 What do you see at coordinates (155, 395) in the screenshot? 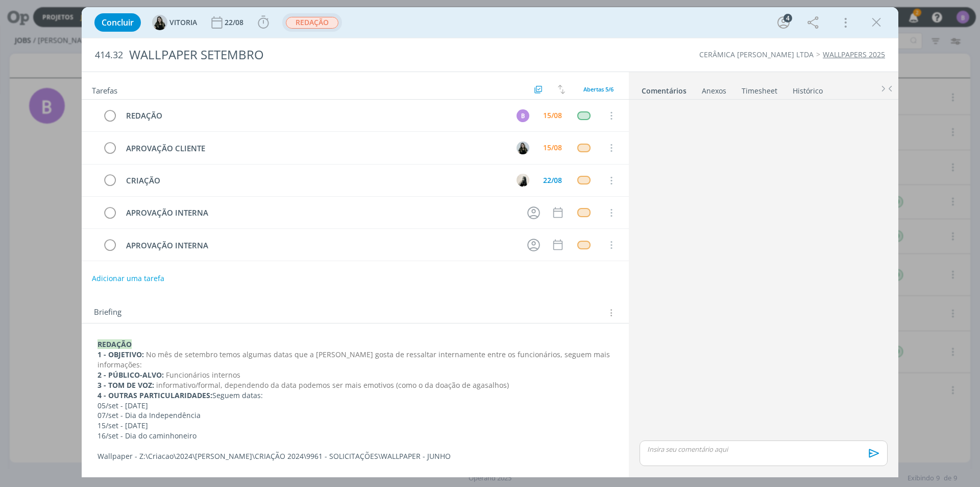
I see `strong: 4 - OUTRAS PARTICULARIDADES:` at bounding box center [155, 395].